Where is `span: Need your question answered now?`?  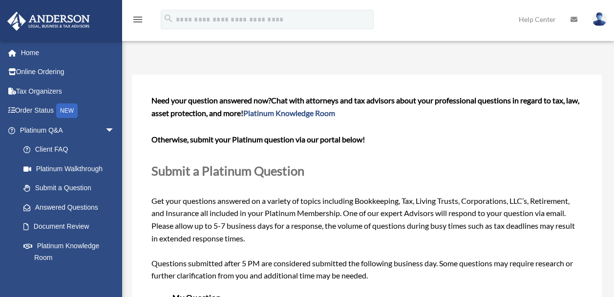
span: Need your question answered now? is located at coordinates (211, 100).